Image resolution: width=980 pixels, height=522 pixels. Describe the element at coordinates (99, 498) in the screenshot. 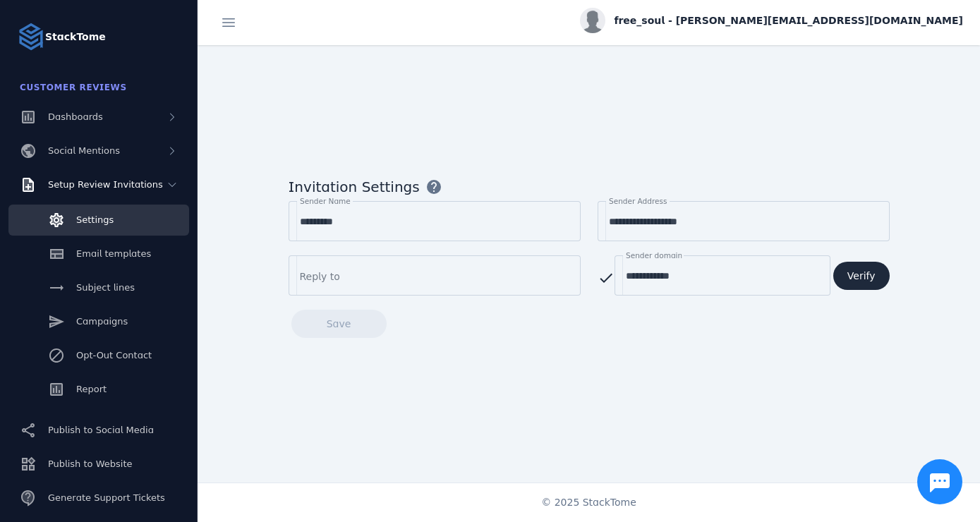

I see `a: Generate Support Tickets` at that location.